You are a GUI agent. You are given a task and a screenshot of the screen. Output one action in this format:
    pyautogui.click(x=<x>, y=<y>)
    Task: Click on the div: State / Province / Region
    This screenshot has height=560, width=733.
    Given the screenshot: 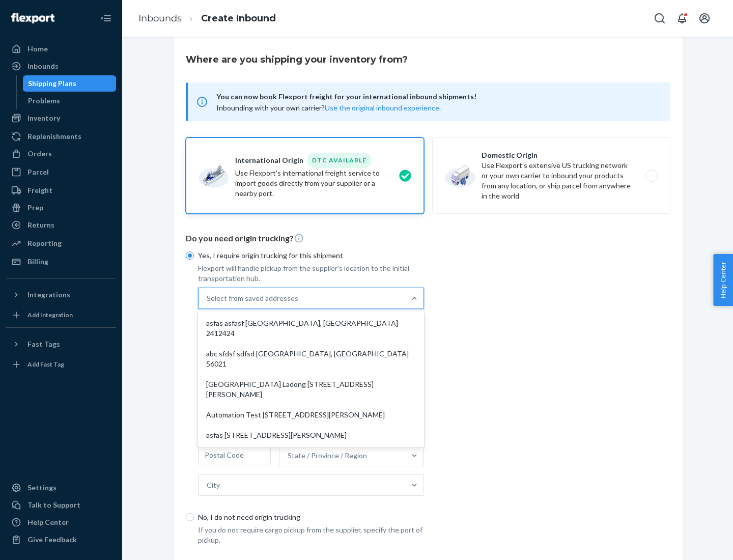 What is the action you would take?
    pyautogui.click(x=327, y=430)
    